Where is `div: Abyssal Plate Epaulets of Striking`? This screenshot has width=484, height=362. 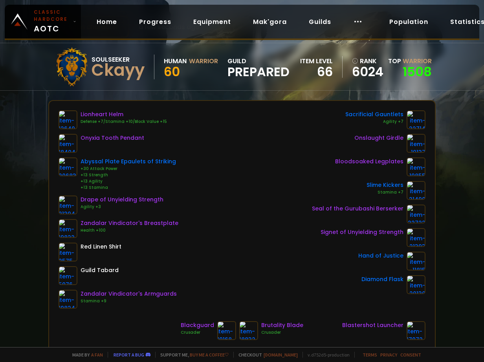
div: Abyssal Plate Epaulets of Striking is located at coordinates (128, 161).